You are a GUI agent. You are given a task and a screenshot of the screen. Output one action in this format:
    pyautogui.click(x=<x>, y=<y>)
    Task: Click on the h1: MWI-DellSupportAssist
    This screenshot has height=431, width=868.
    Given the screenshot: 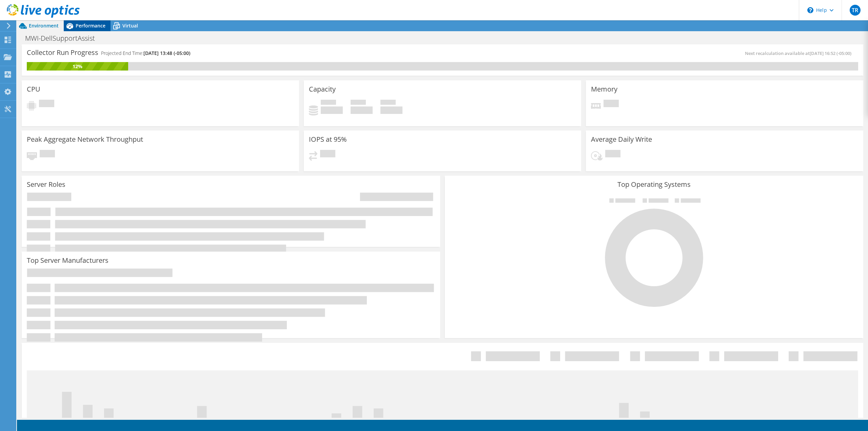 What is the action you would take?
    pyautogui.click(x=64, y=38)
    